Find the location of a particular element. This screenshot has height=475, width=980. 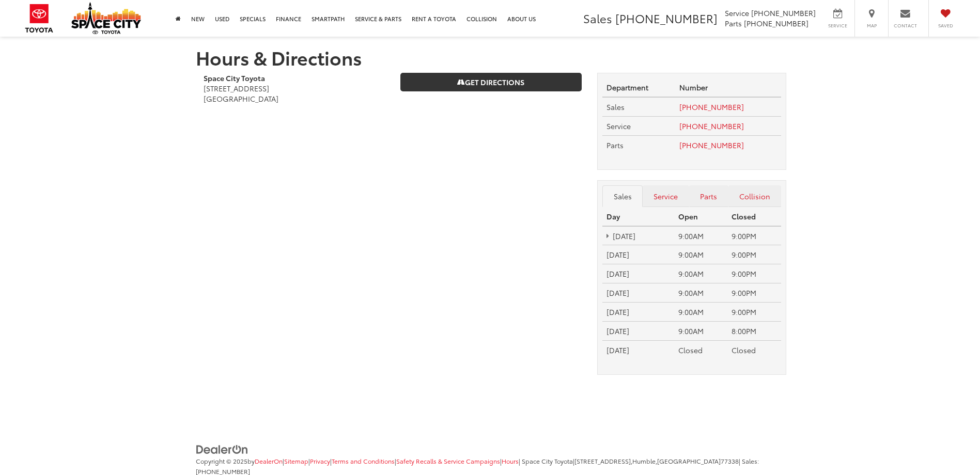

a: Parts is located at coordinates (709, 196).